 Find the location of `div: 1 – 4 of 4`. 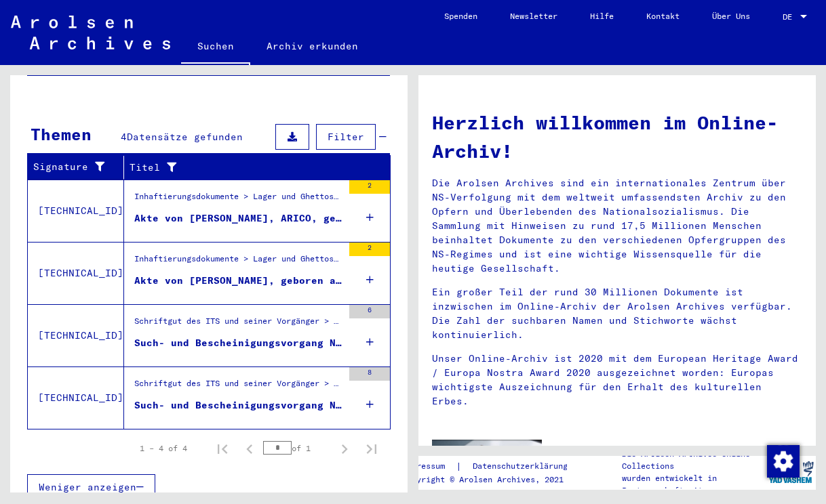

div: 1 – 4 of 4 is located at coordinates (163, 449).